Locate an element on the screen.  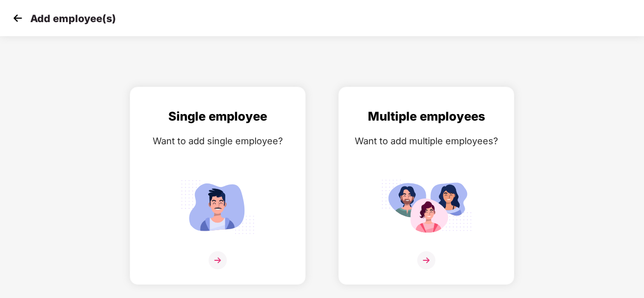
img: svg+xml;base64,PHN2ZyB4bWxucz0iaHR0cDovL3d3dy53My5vcmcvMjAwMC9zdmciIGlkPSJNdWx0aXBsZV9lbXBsb3llZS... is located at coordinates (426, 207).